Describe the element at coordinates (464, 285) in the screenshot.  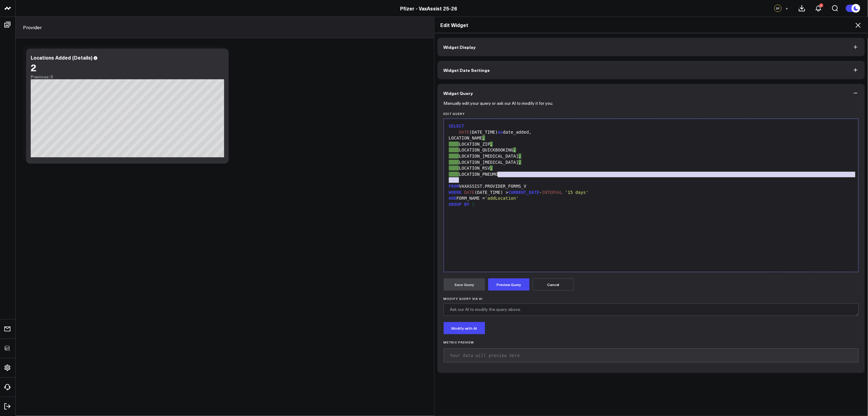
I see `button: Save Query` at that location.